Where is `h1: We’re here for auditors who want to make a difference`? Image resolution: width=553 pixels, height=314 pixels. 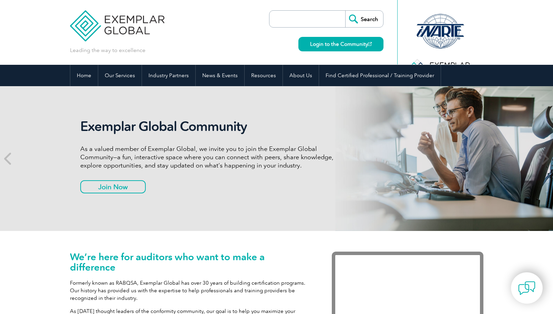
h1: We’re here for auditors who want to make a difference is located at coordinates (190, 262).